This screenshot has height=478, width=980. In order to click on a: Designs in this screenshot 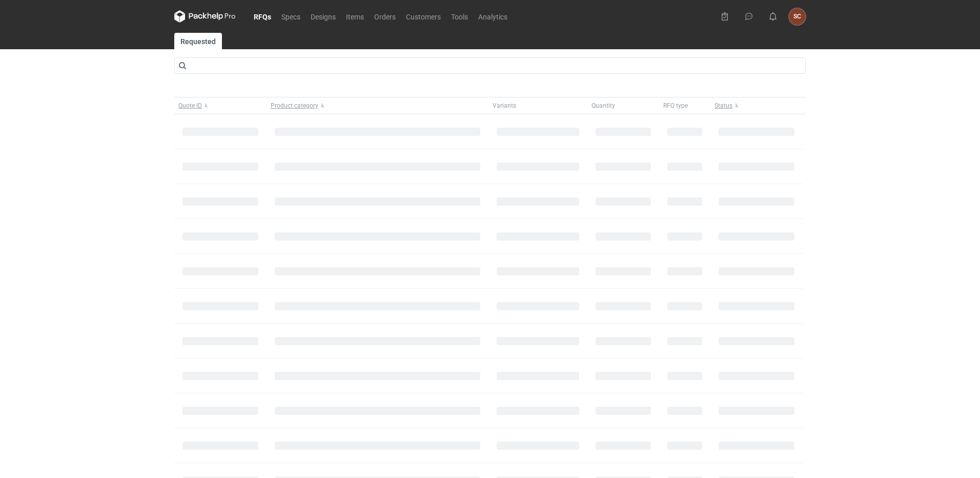, I will do `click(323, 17)`.